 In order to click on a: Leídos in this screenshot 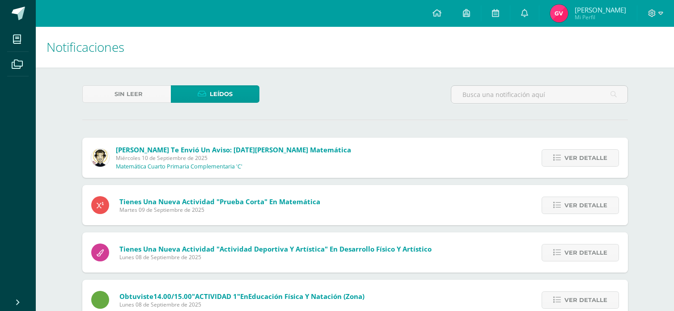, I will do `click(215, 94)`.